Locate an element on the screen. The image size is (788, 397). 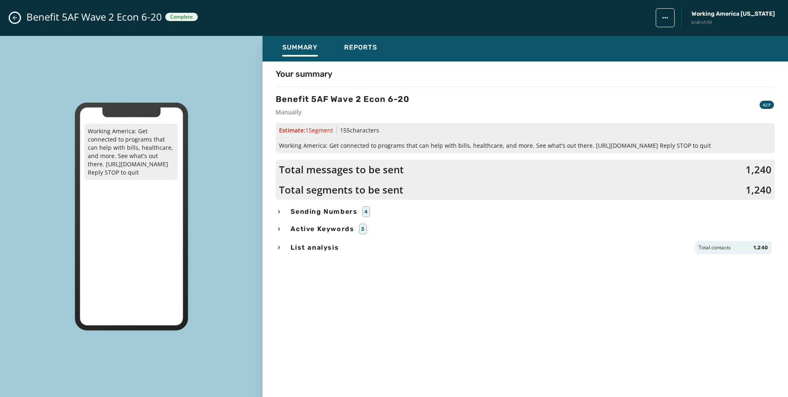
h4: Your summary is located at coordinates (304, 74).